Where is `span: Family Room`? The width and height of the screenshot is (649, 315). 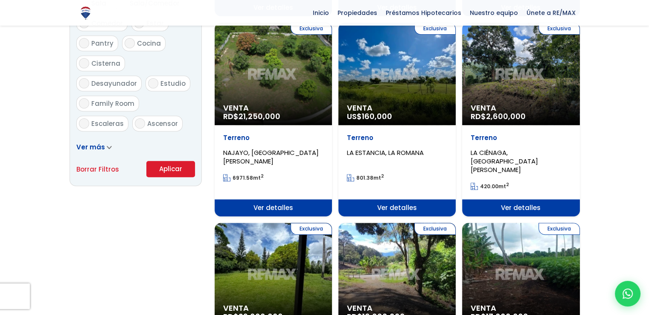 span: Family Room is located at coordinates (113, 103).